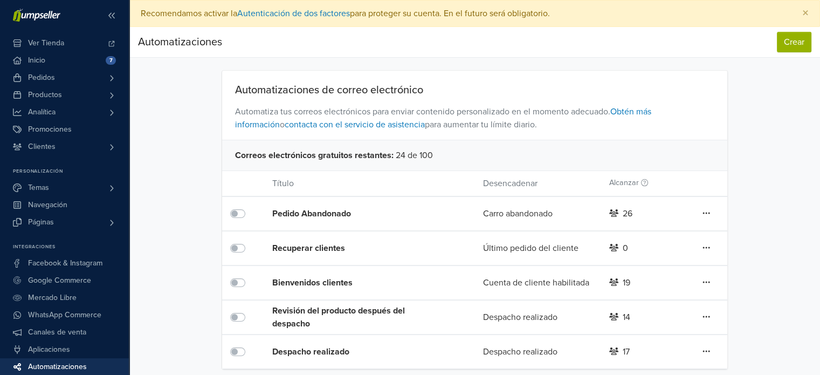 This screenshot has height=375, width=820. Describe the element at coordinates (538, 248) in the screenshot. I see `div: Último pedido del cliente` at that location.